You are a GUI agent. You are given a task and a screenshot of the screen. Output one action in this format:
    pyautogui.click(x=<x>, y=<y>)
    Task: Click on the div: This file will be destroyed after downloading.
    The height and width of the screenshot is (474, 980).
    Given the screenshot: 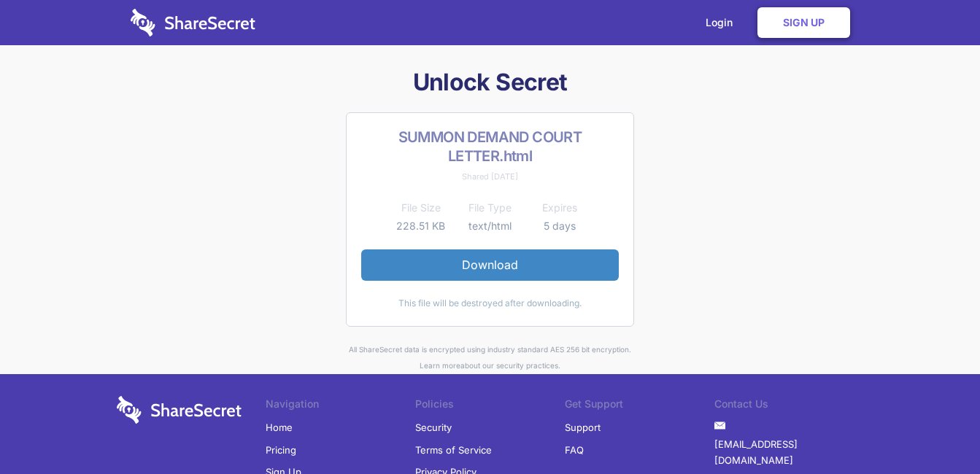 What is the action you would take?
    pyautogui.click(x=490, y=304)
    